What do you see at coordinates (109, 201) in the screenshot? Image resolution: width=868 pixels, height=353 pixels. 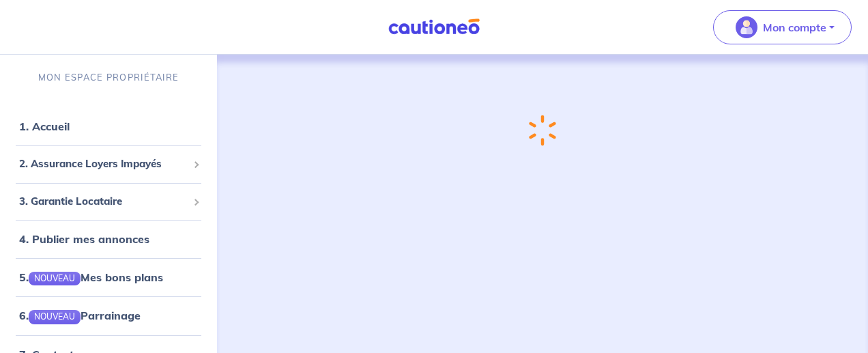 I see `div: 3. Garantie Locataire` at bounding box center [109, 201].